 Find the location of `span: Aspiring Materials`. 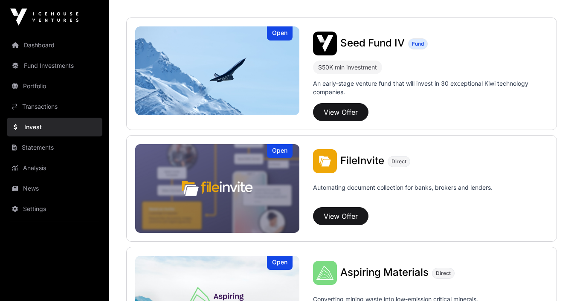

span: Aspiring Materials is located at coordinates (384, 272).